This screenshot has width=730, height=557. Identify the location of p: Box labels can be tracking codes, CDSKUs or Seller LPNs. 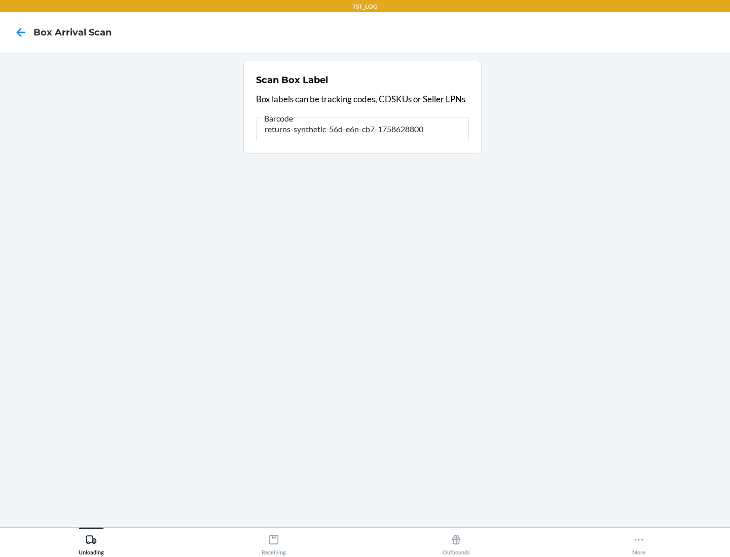
(362, 99).